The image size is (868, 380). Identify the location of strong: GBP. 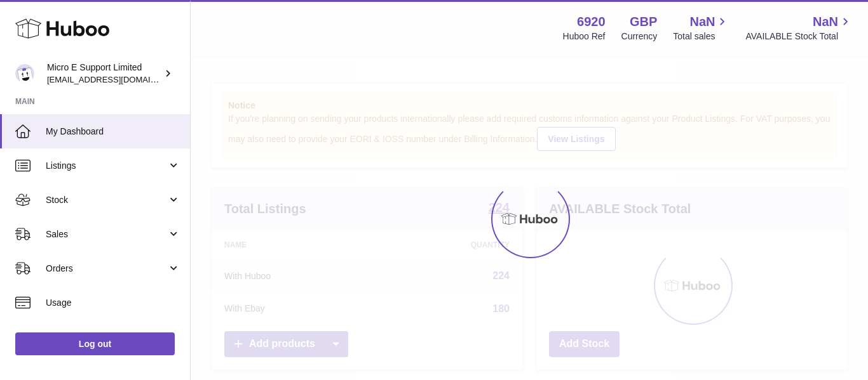
(643, 22).